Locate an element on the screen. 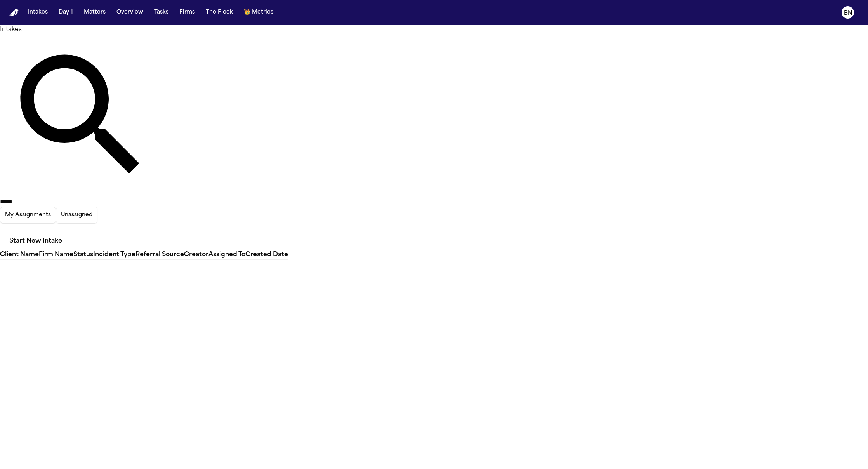  button: Matters is located at coordinates (95, 13).